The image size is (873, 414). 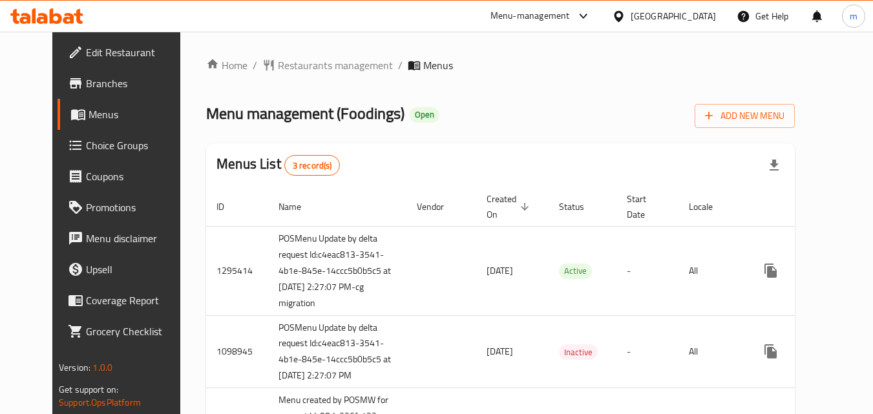 I want to click on span: Inactive, so click(x=578, y=352).